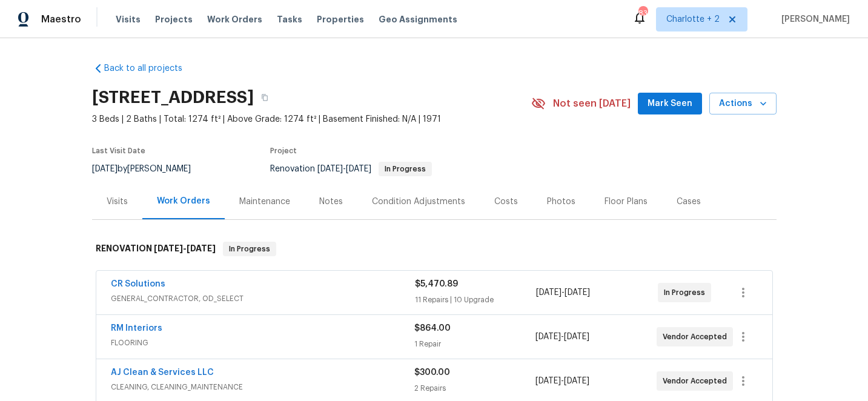 This screenshot has width=868, height=401. I want to click on span: GENERAL_CONTRACTOR, OD_SELECT, so click(263, 299).